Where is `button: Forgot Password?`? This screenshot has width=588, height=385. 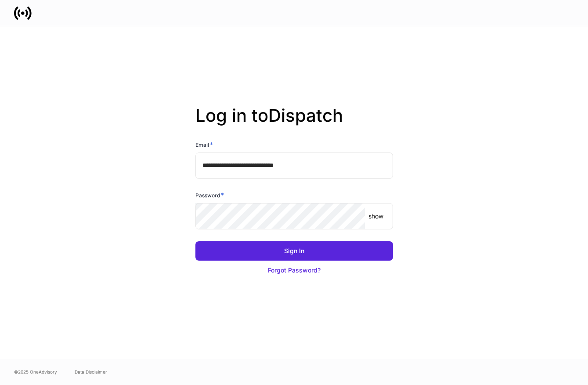
button: Forgot Password? is located at coordinates (295, 270).